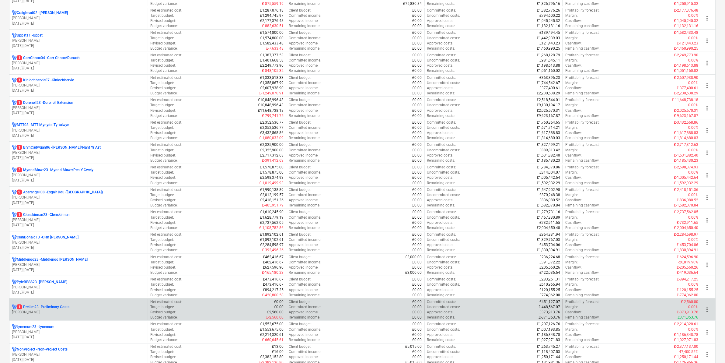 The height and width of the screenshot is (363, 725). Describe the element at coordinates (45, 103) in the screenshot. I see `p: Dorenell23 - Dorenell Extension` at that location.